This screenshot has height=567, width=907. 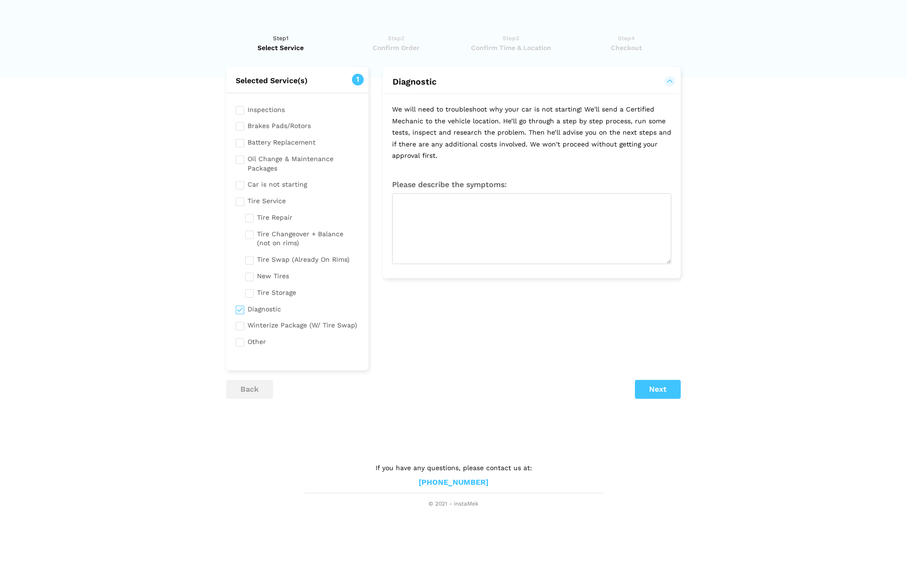 I want to click on p: We will need to troubleshoot why your car is not starting! We'll send a Certified Mechanic to the..., so click(x=532, y=132).